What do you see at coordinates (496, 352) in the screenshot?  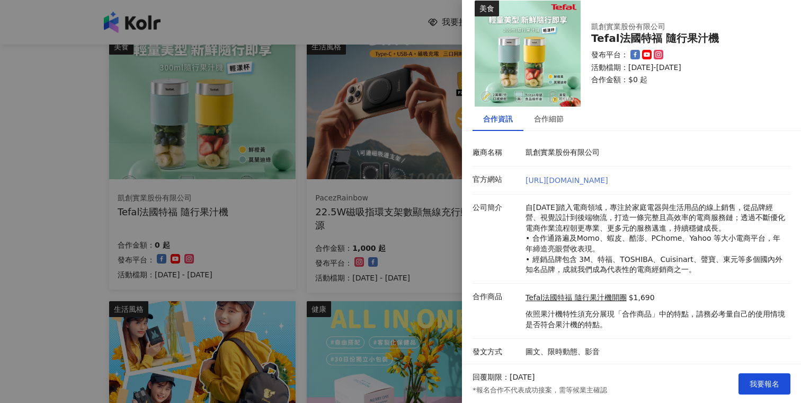 I see `p: 發文方式` at bounding box center [496, 352].